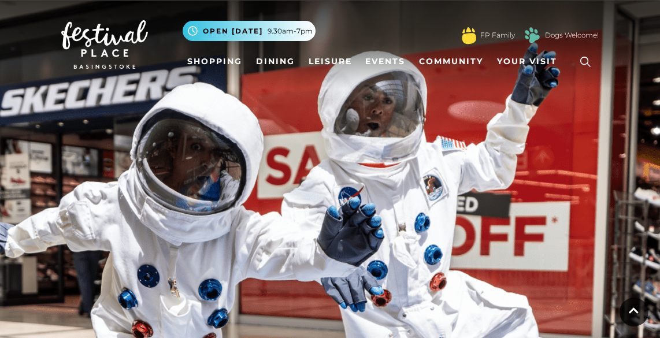 The image size is (660, 338). I want to click on a: Your Visit, so click(530, 61).